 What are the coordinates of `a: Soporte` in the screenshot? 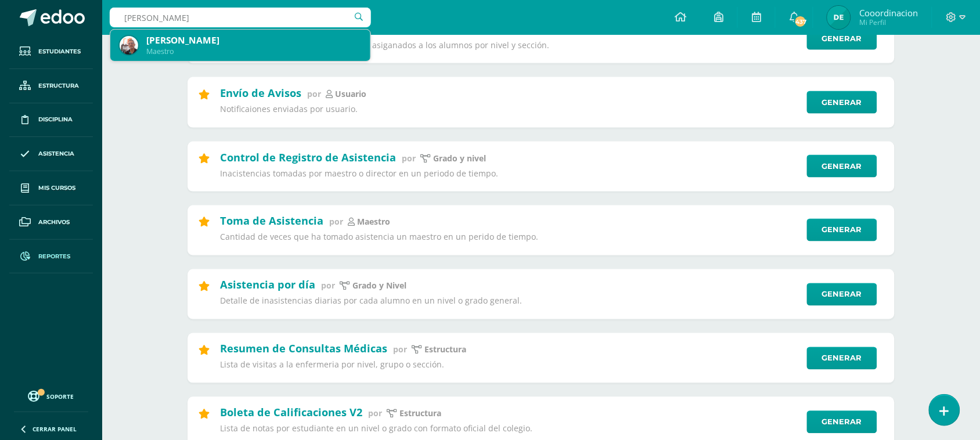 It's located at (51, 396).